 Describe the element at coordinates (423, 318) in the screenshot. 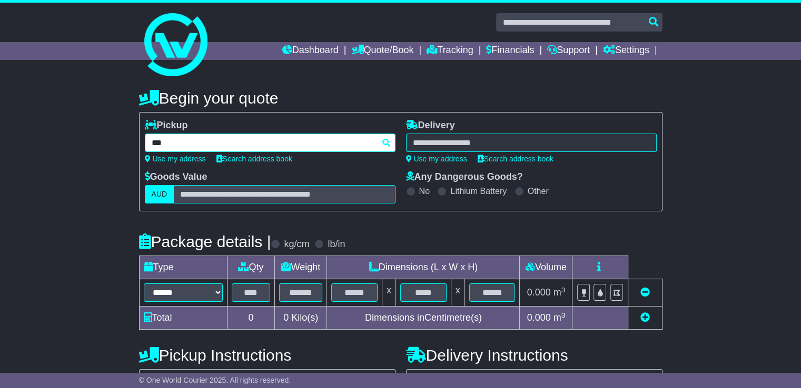

I see `td: Dimensions in Centimetre(s)` at that location.